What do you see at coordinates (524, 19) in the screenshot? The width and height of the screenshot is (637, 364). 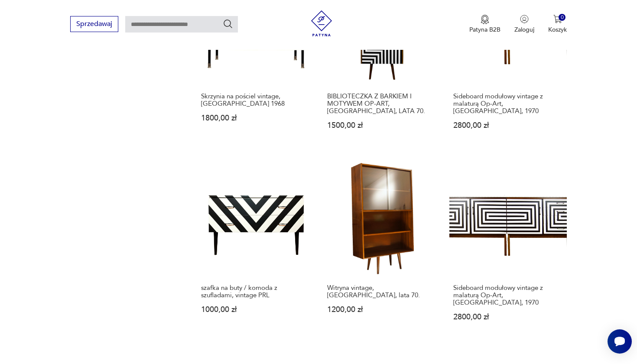 I see `img: Ikonka użytkownika` at bounding box center [524, 19].